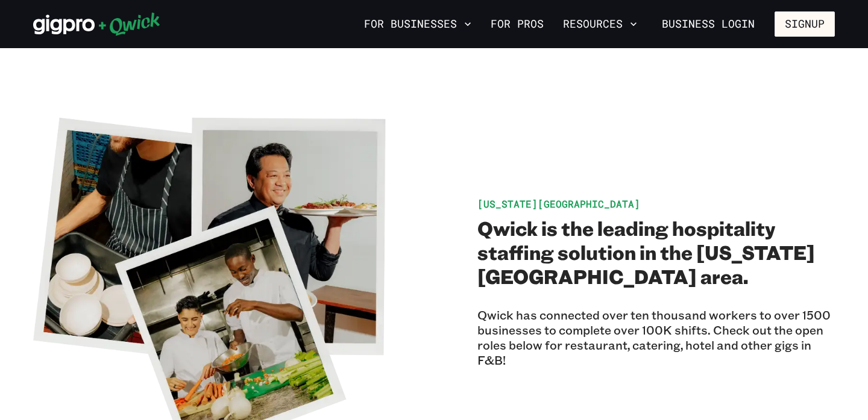 Image resolution: width=868 pixels, height=420 pixels. Describe the element at coordinates (656, 338) in the screenshot. I see `p: Qwick has connected over ten thousand workers to over 1500 businesses to complete over 100K shift...` at that location.